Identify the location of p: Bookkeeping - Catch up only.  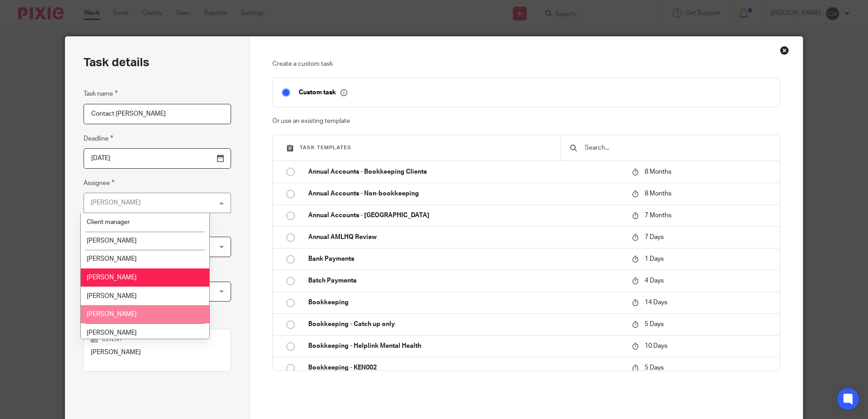
(465, 324).